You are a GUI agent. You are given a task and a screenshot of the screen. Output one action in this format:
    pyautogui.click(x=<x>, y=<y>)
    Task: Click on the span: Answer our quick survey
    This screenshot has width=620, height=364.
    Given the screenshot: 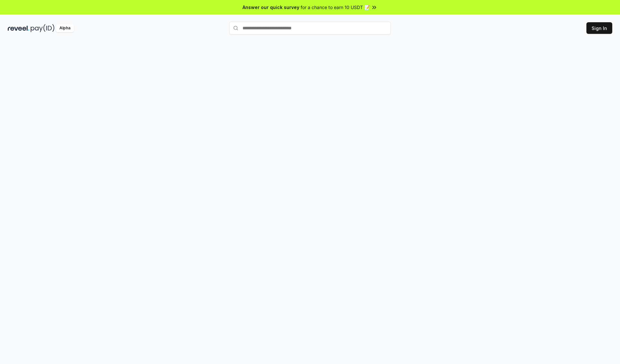 What is the action you would take?
    pyautogui.click(x=271, y=7)
    